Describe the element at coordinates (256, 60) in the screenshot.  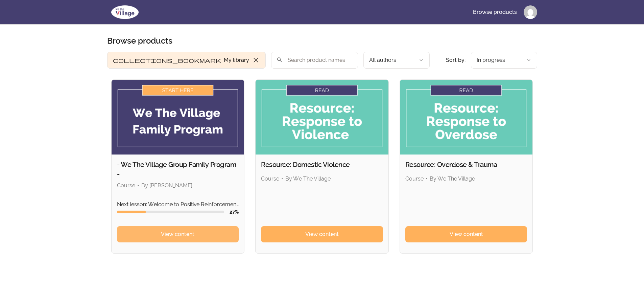
I see `span: close` at that location.